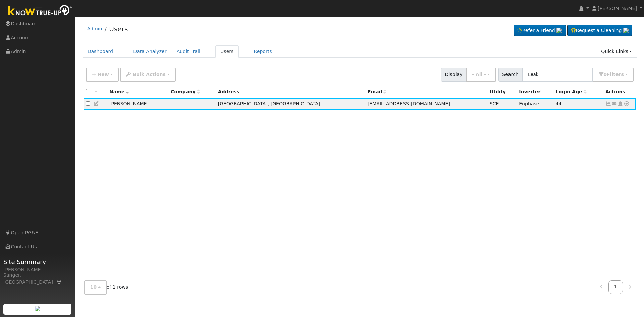 This screenshot has height=317, width=644. What do you see at coordinates (614, 74) in the screenshot?
I see `button: 0Filters` at bounding box center [614, 74].